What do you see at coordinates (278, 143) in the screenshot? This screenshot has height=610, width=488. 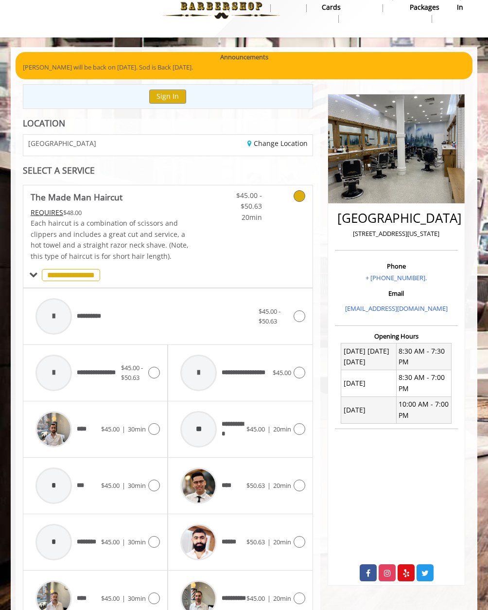 I see `a: Change Location` at bounding box center [278, 143].